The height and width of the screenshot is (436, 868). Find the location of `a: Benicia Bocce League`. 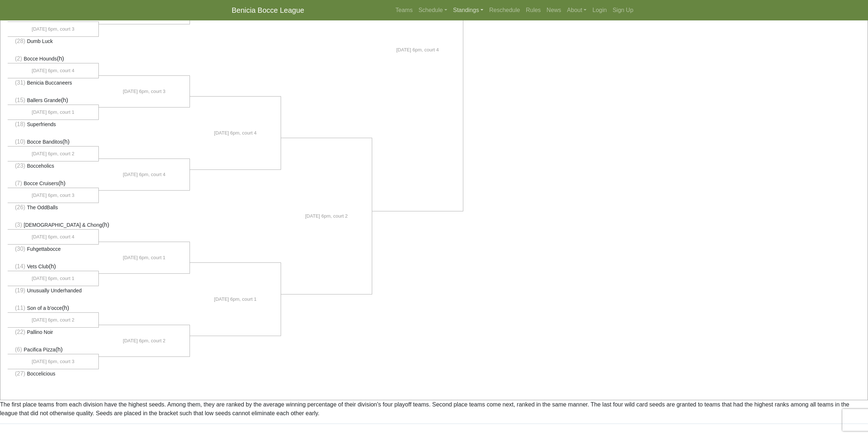

a: Benicia Bocce League is located at coordinates (268, 10).